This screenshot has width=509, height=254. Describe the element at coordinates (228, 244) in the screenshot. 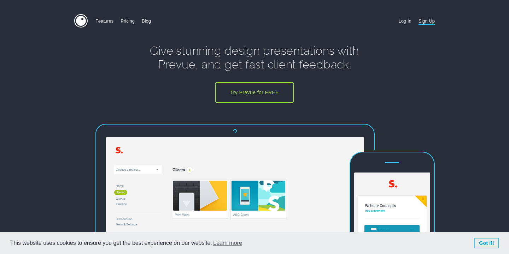

I see `a: learn more about cookies` at that location.